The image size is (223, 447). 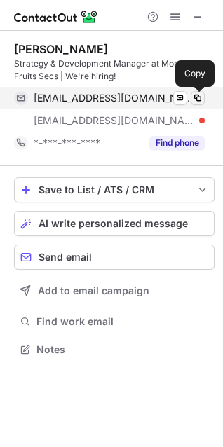 I want to click on button: Find work email, so click(x=114, y=322).